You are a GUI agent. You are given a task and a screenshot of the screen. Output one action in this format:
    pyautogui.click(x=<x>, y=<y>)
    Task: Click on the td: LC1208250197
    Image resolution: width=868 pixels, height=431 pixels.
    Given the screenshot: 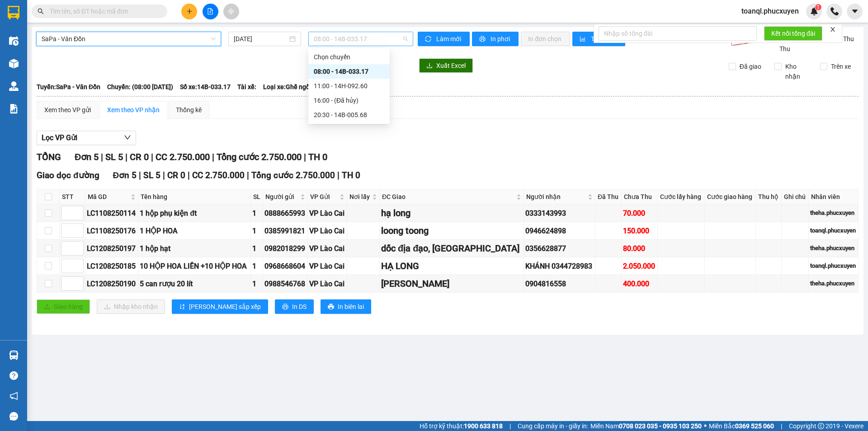 What is the action you would take?
    pyautogui.click(x=112, y=248)
    